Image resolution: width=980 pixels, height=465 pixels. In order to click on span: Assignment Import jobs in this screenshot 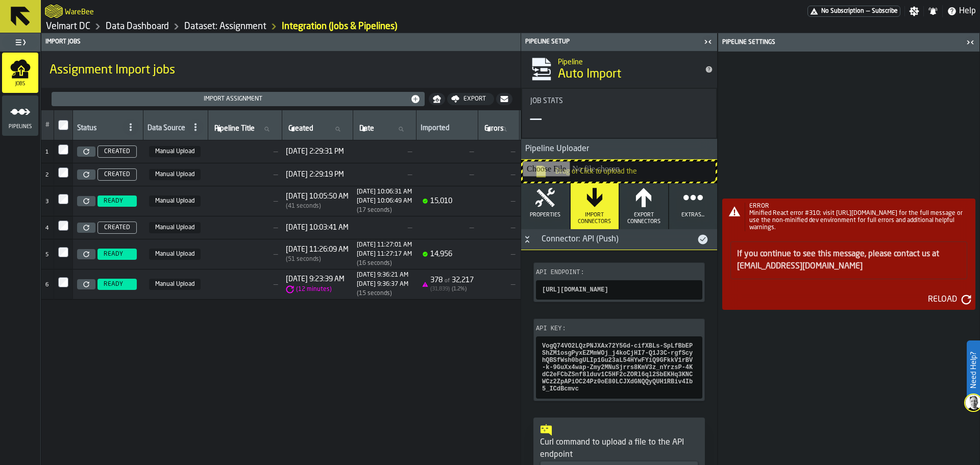, I will do `click(112, 70)`.